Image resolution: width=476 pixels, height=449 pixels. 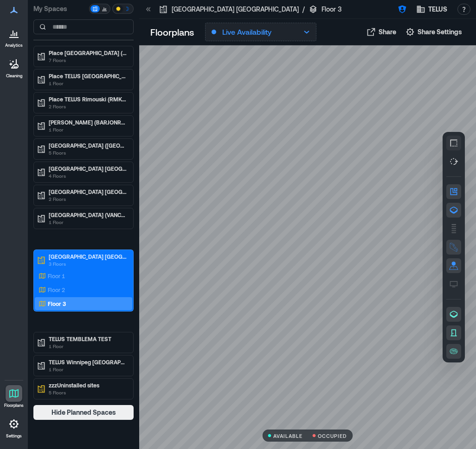 I want to click on button: Live Availability, so click(x=260, y=32).